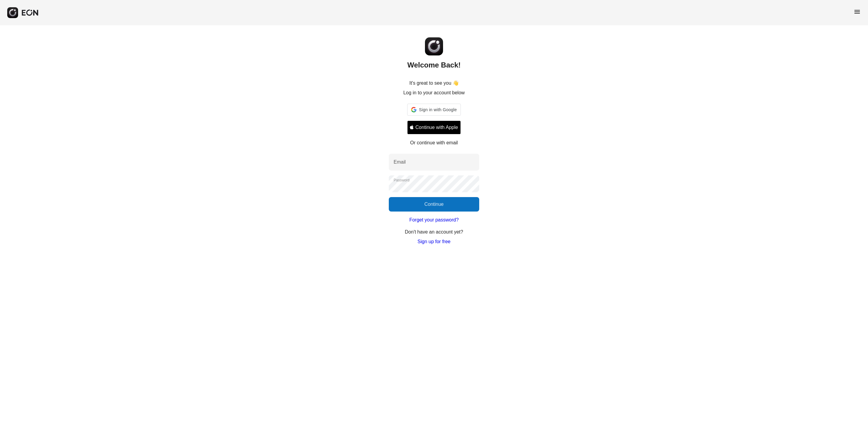  What do you see at coordinates (434, 241) in the screenshot?
I see `a: Sign up for free` at bounding box center [434, 241].